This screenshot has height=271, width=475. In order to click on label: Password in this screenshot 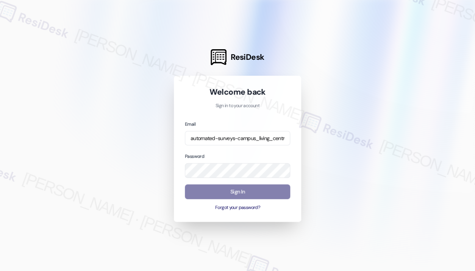, I will do `click(194, 156)`.